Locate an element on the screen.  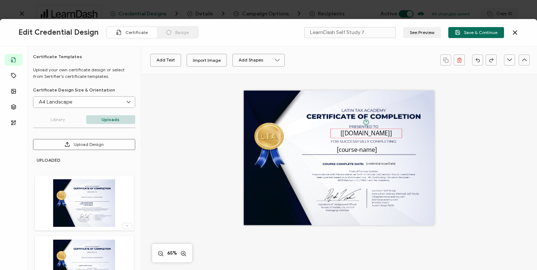
span: 65% is located at coordinates (172, 254).